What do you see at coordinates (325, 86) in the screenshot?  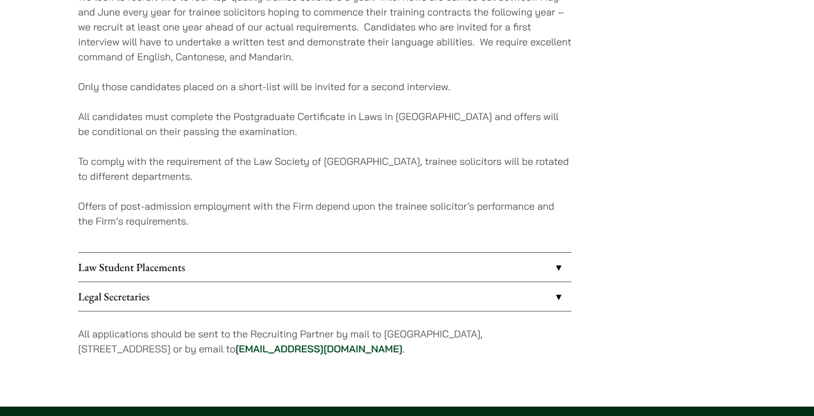 I see `p: Only those candidates placed on a short-list will be invited for a second interview.` at bounding box center [325, 86].